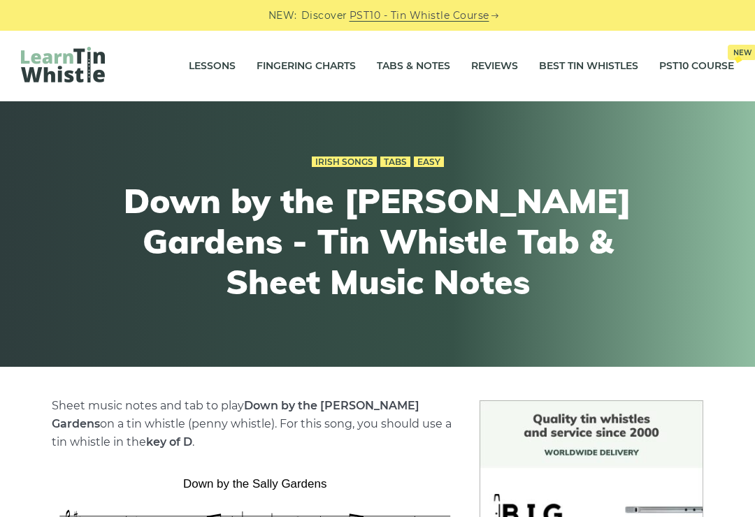  I want to click on a: Tabs, so click(395, 162).